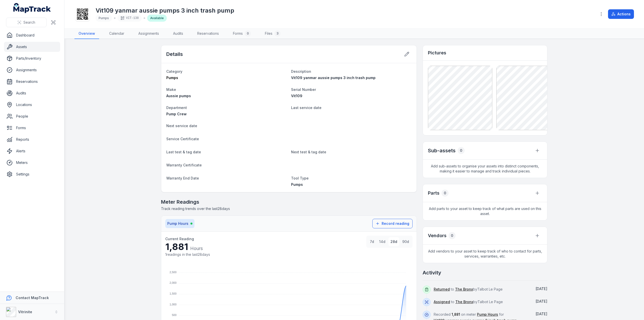  I want to click on strong: Vitrinite, so click(25, 312).